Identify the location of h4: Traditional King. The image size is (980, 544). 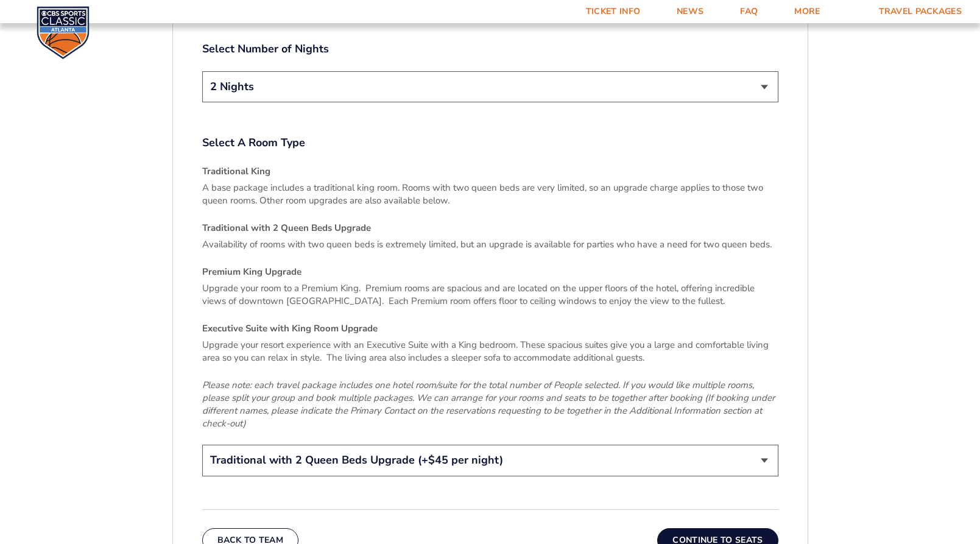
(490, 171).